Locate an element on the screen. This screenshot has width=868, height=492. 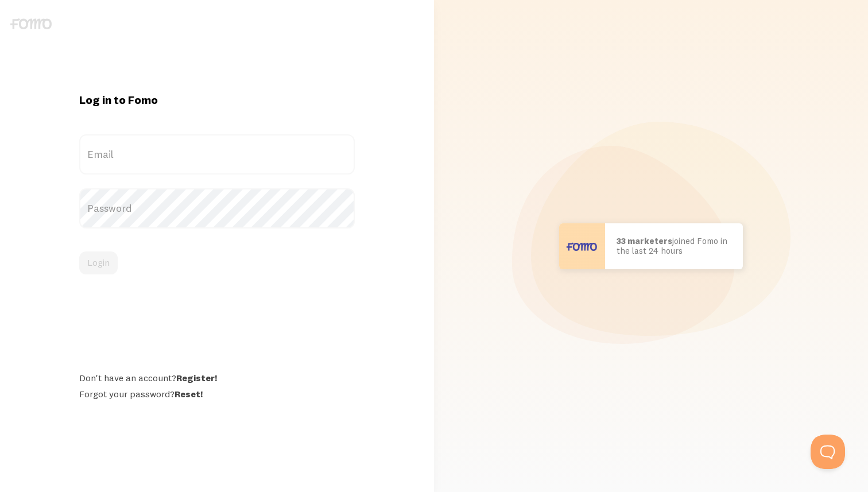
div: Don't have an account? is located at coordinates (217, 378).